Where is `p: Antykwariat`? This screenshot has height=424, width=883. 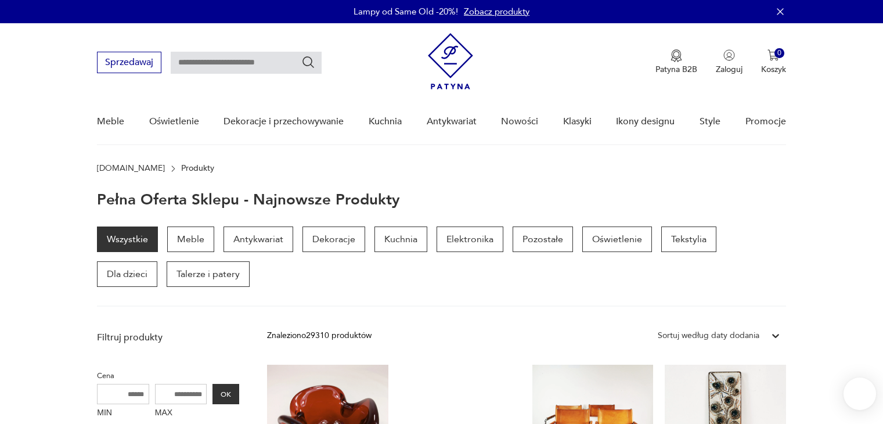 p: Antykwariat is located at coordinates (258, 239).